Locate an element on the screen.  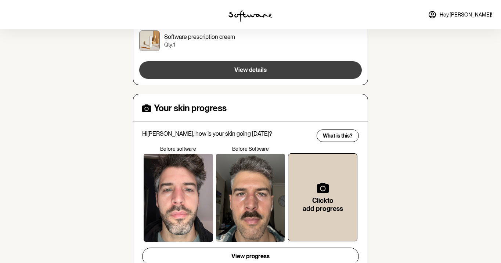
button: What is this? is located at coordinates (337, 136).